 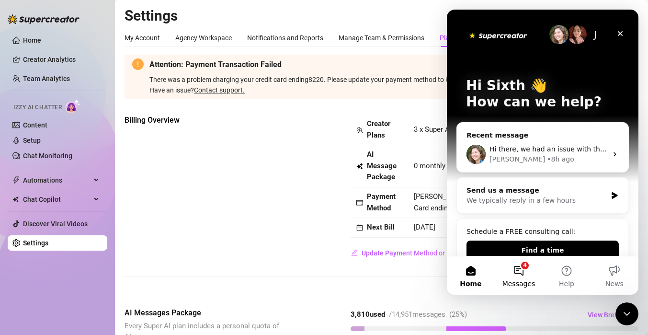 What do you see at coordinates (57, 199) in the screenshot?
I see `span: Chat Copilot` at bounding box center [57, 199].